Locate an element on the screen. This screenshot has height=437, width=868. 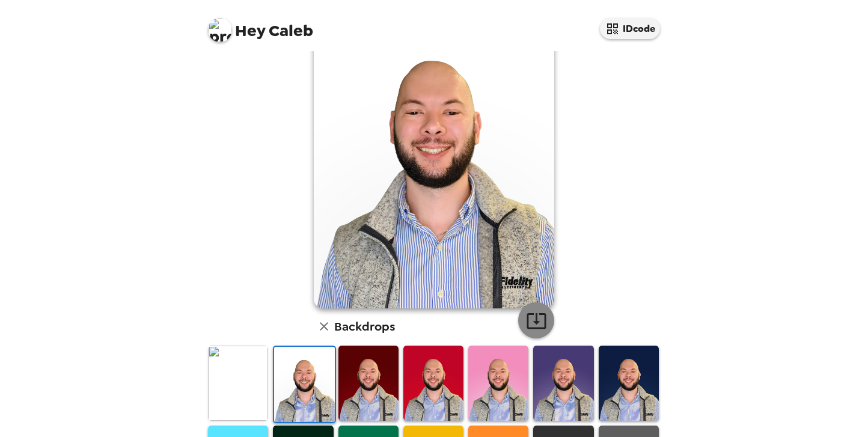
button: IDcode is located at coordinates (630, 28).